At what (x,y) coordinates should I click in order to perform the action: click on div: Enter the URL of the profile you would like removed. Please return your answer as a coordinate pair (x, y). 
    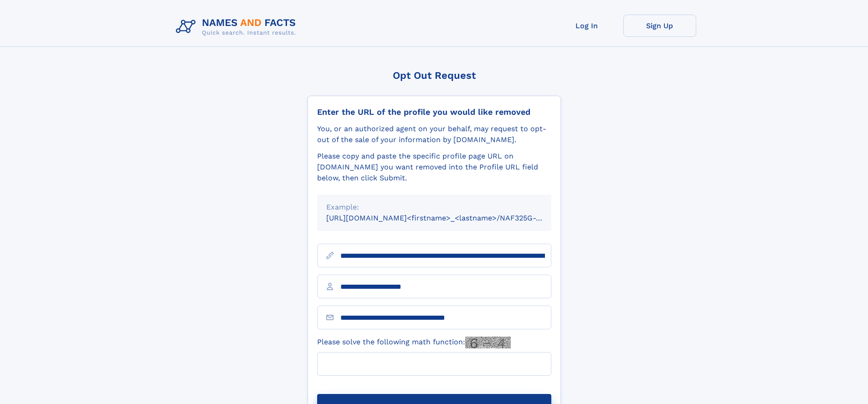
    Looking at the image, I should click on (434, 112).